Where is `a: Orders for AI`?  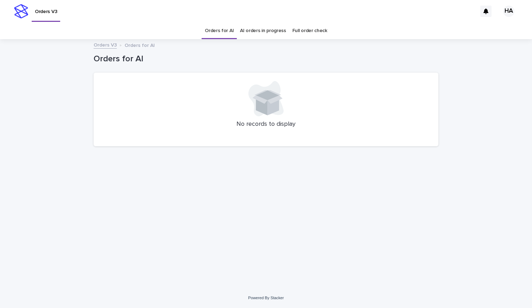
a: Orders for AI is located at coordinates (219, 31).